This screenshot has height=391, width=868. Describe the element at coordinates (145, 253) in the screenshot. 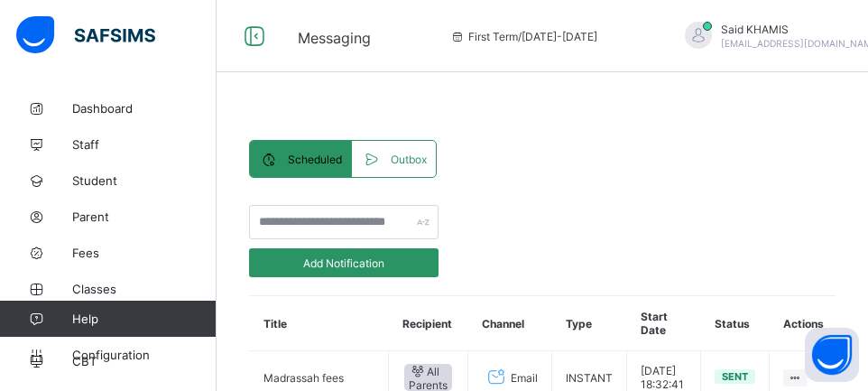

I see `span: Fees` at that location.